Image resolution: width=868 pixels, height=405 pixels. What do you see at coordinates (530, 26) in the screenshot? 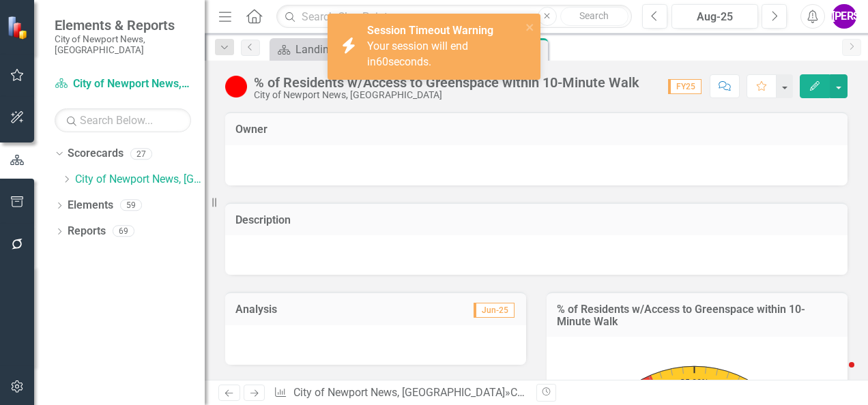
I see `button: close` at bounding box center [530, 26].